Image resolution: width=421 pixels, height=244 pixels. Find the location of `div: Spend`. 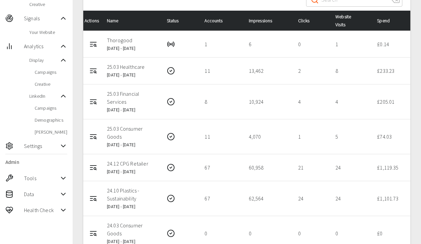

div: Spend is located at coordinates (391, 21).